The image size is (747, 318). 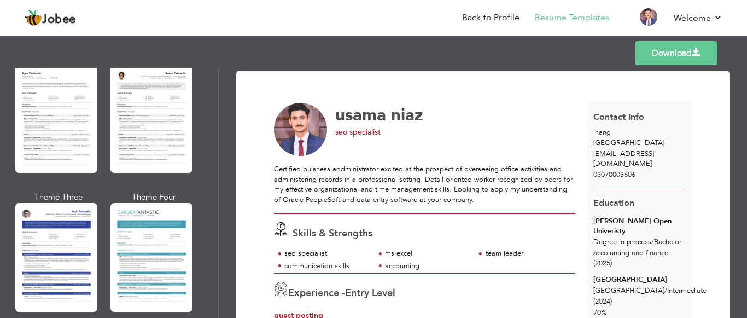 I want to click on span: seo specialist, so click(x=358, y=132).